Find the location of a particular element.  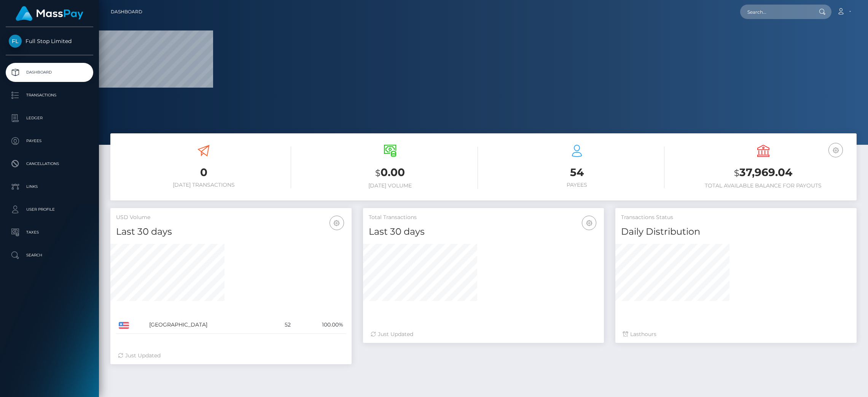

p: Links is located at coordinates (50, 187).